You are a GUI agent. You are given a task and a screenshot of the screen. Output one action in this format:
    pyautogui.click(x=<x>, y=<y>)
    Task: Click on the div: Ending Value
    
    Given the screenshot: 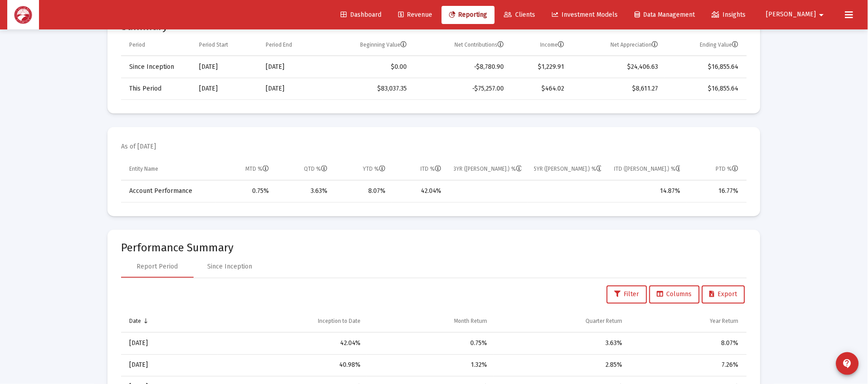 What is the action you would take?
    pyautogui.click(x=719, y=45)
    